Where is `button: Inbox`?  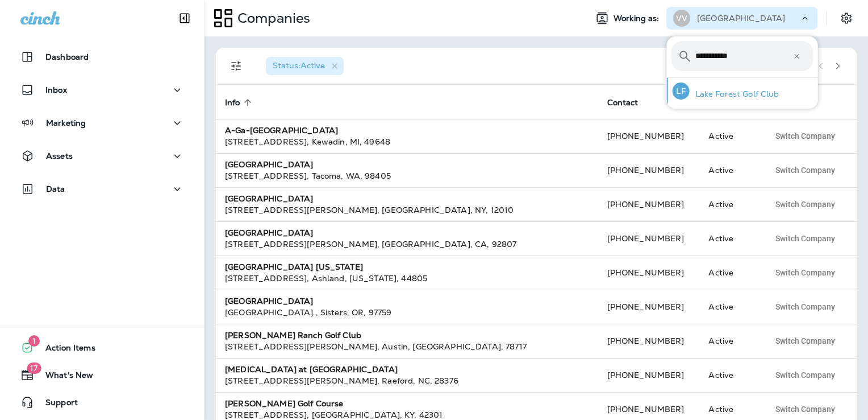 button: Inbox is located at coordinates (102, 90).